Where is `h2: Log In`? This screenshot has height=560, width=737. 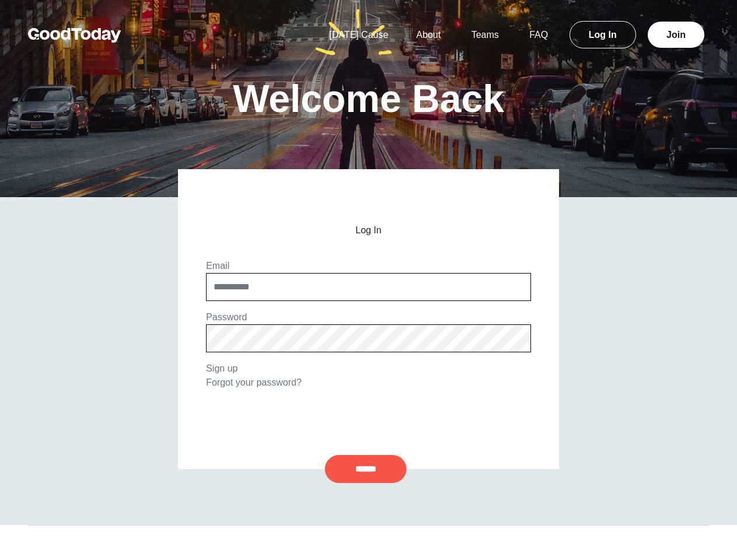 h2: Log In is located at coordinates (368, 231).